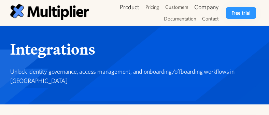 The height and width of the screenshot is (115, 269). What do you see at coordinates (210, 19) in the screenshot?
I see `a: Contact` at bounding box center [210, 19].